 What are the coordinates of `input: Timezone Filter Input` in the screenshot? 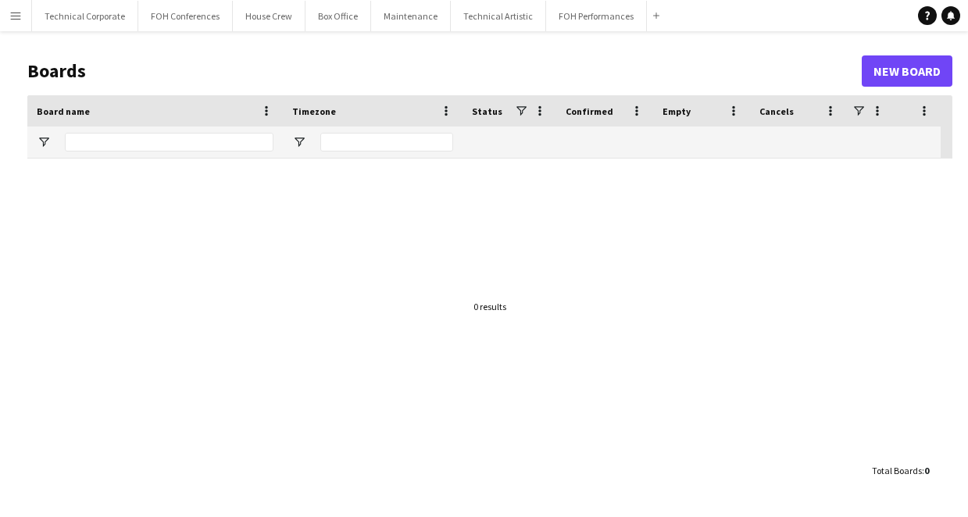 It's located at (387, 142).